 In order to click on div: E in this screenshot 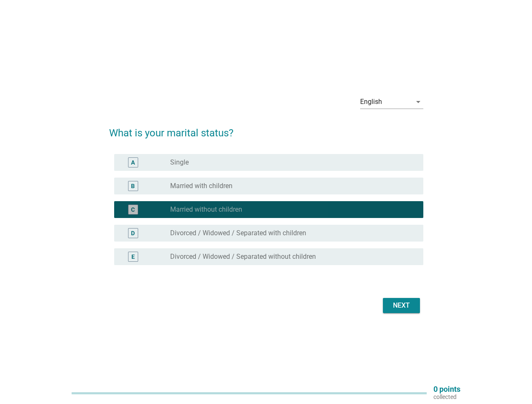, I will do `click(133, 257)`.